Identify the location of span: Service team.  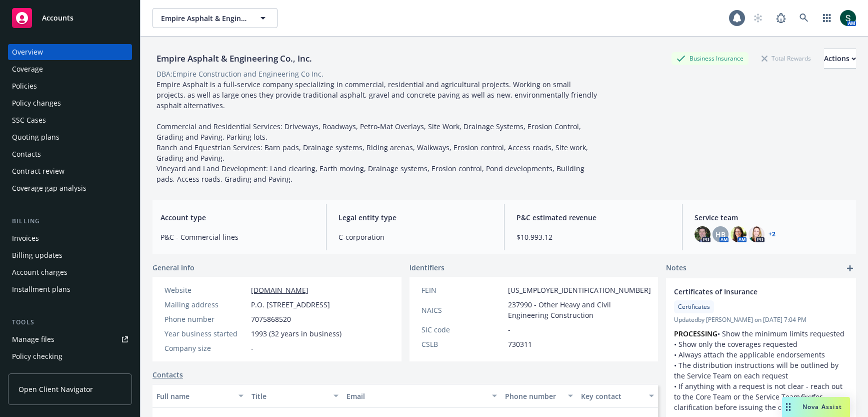
(770, 217).